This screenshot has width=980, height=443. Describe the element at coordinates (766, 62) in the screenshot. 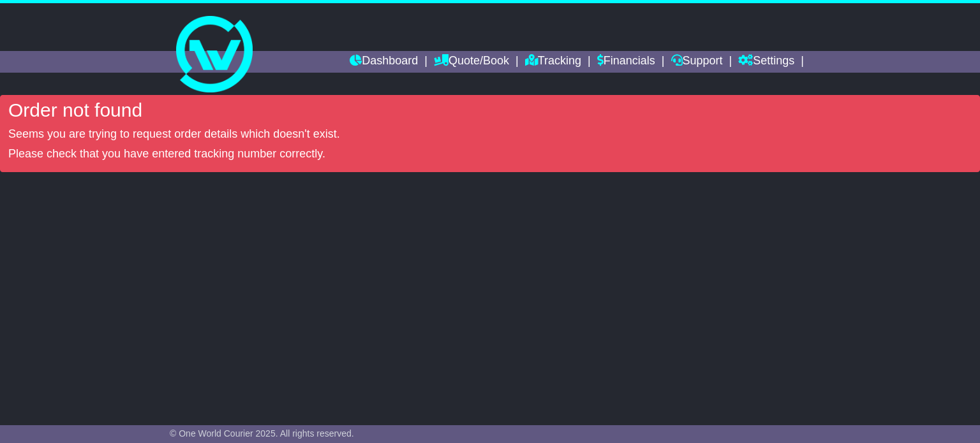

I see `a: Settings` at that location.